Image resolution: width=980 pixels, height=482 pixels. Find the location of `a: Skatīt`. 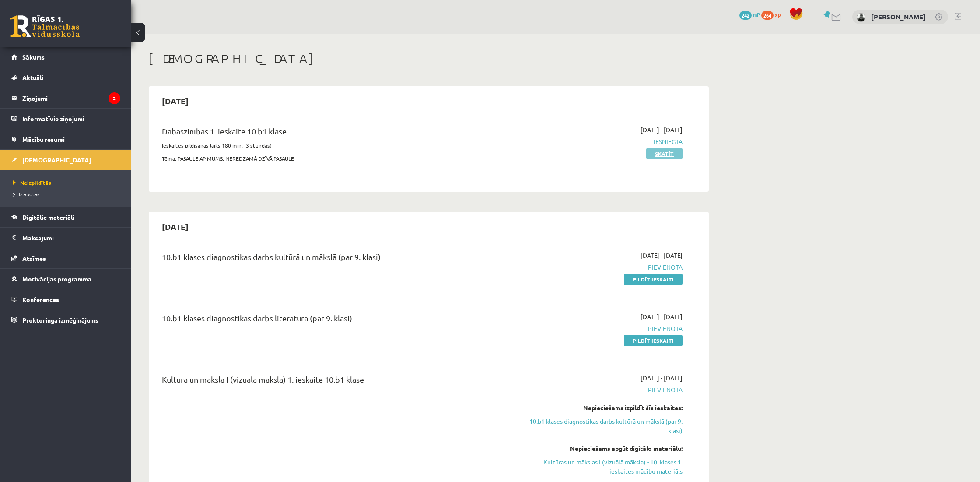

a: Skatīt is located at coordinates (664, 154).